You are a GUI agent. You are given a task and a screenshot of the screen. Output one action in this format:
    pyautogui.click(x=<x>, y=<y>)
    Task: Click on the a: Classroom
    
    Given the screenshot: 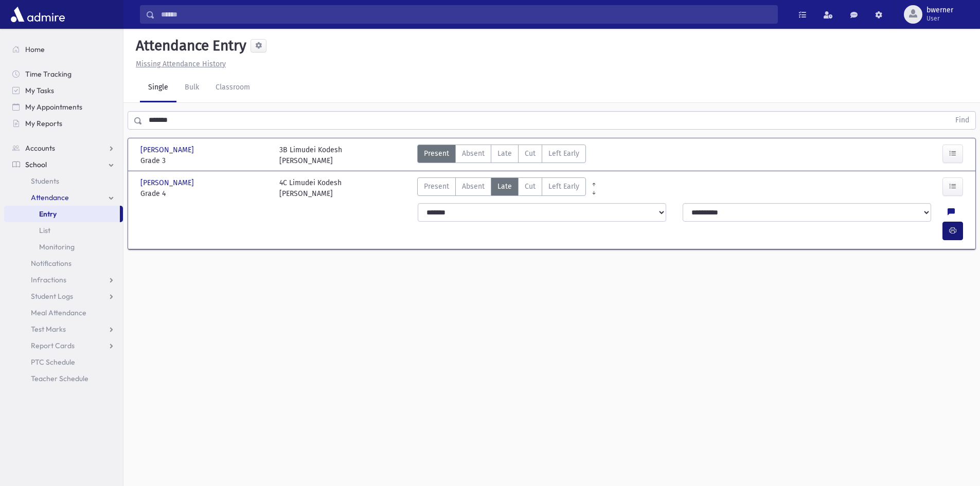 What is the action you would take?
    pyautogui.click(x=232, y=88)
    